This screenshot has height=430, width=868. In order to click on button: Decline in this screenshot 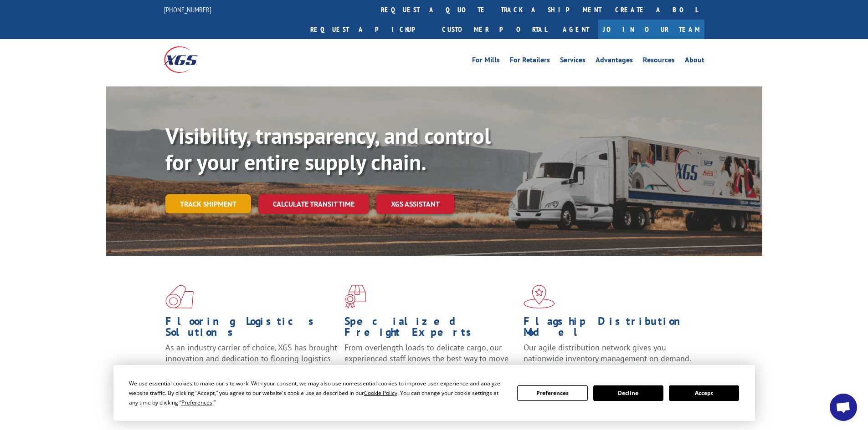, I will do `click(628, 393)`.